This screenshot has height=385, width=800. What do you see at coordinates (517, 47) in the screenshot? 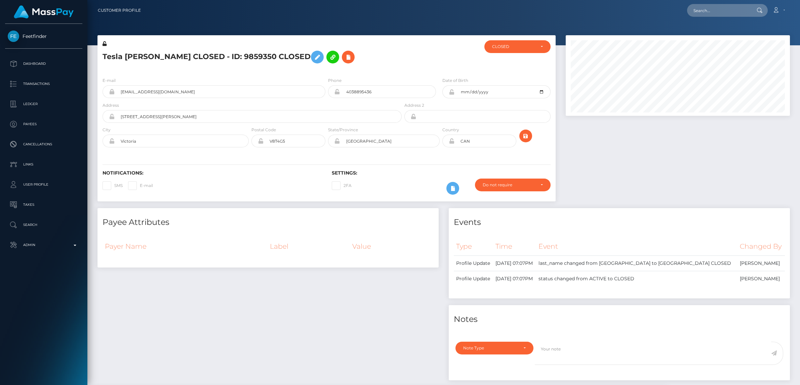
I see `button: CLOSED` at bounding box center [517, 47].